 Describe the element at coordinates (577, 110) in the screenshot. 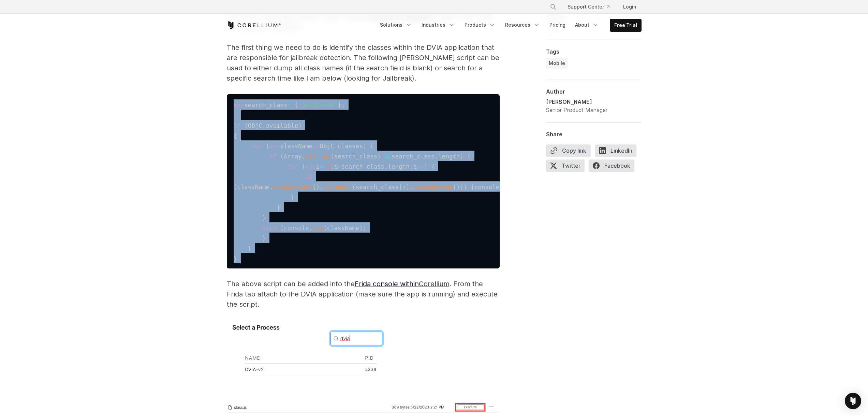

I see `div: Senior Product Manager` at that location.